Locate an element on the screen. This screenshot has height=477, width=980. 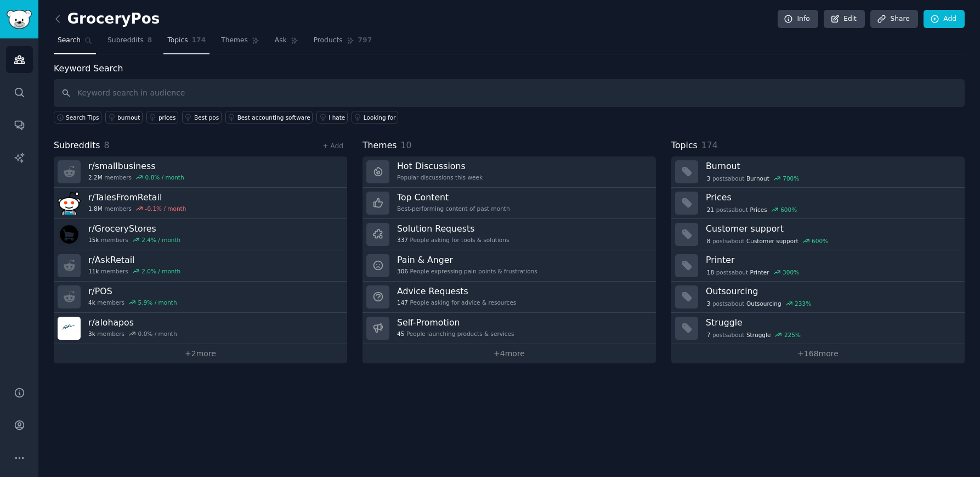
span: 2.2M is located at coordinates (96, 177).